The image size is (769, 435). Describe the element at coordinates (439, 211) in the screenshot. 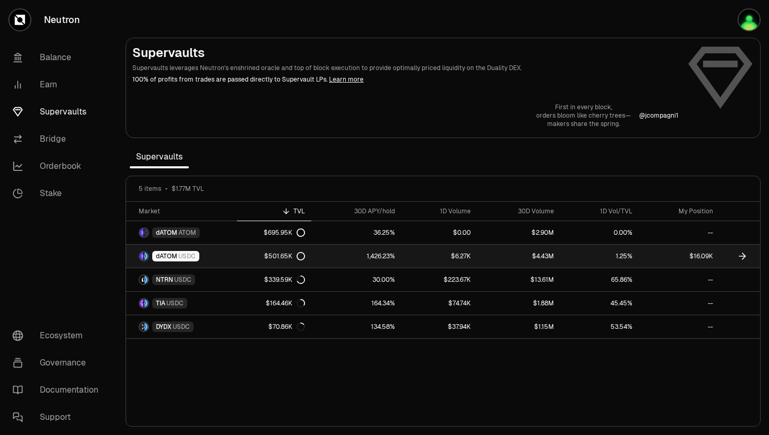

I see `div: 1D Volume` at that location.